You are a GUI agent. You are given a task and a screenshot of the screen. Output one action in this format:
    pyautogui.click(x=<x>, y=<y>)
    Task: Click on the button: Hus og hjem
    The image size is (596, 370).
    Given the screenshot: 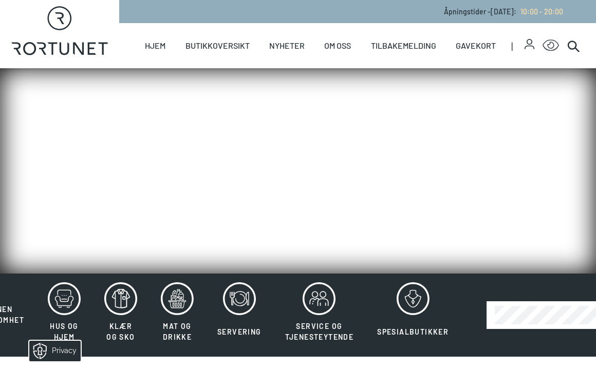 What is the action you would take?
    pyautogui.click(x=64, y=315)
    